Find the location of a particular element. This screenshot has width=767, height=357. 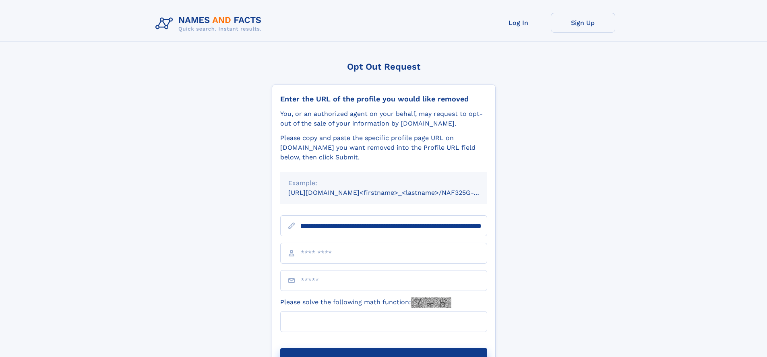

div: Example: is located at coordinates (383, 183).